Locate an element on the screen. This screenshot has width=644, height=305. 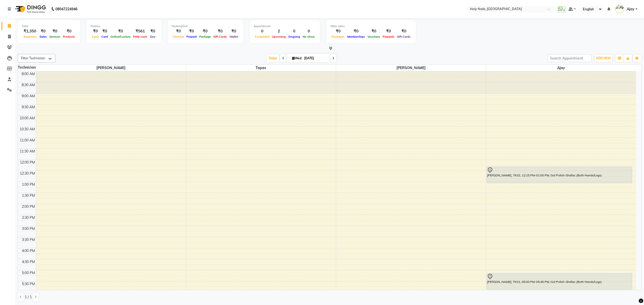
span: Services is located at coordinates (55, 37).